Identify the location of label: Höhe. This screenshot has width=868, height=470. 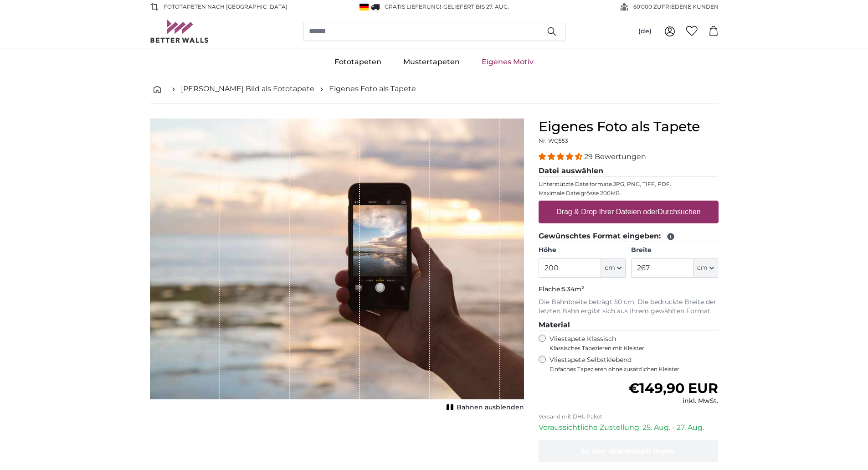
(582, 250).